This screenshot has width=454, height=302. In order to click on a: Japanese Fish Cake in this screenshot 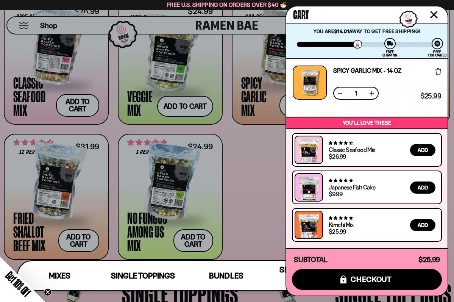, I will do `click(352, 187)`.